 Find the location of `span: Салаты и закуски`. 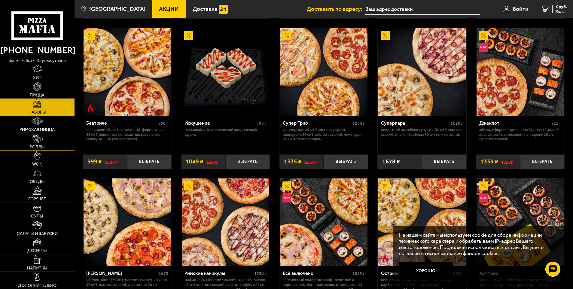

span: Салаты и закуски is located at coordinates (37, 234).